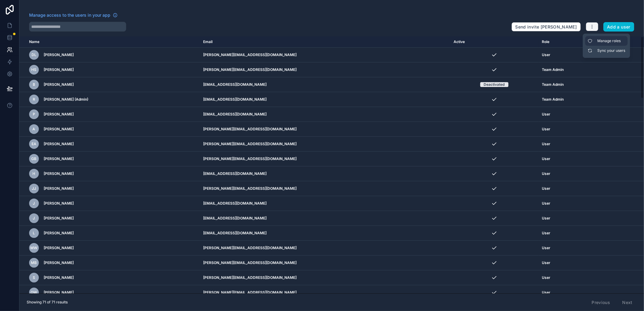  I want to click on span: MW, so click(34, 248).